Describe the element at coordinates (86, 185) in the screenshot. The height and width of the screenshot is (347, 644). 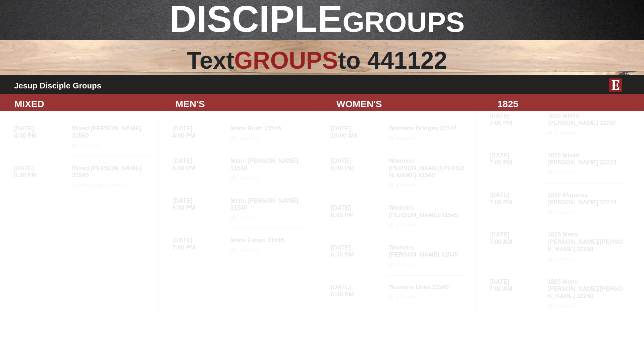
I see `strong: Childcare` at that location.